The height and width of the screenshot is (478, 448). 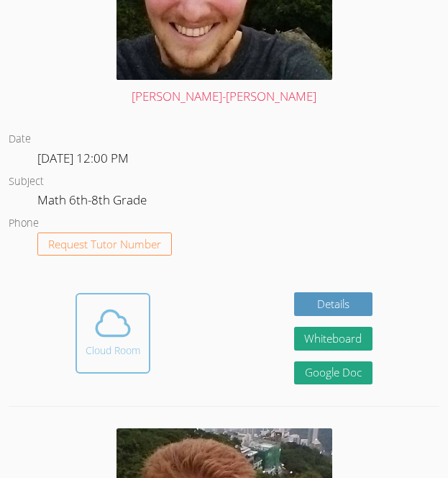 What do you see at coordinates (334, 304) in the screenshot?
I see `a: Details` at bounding box center [334, 304].